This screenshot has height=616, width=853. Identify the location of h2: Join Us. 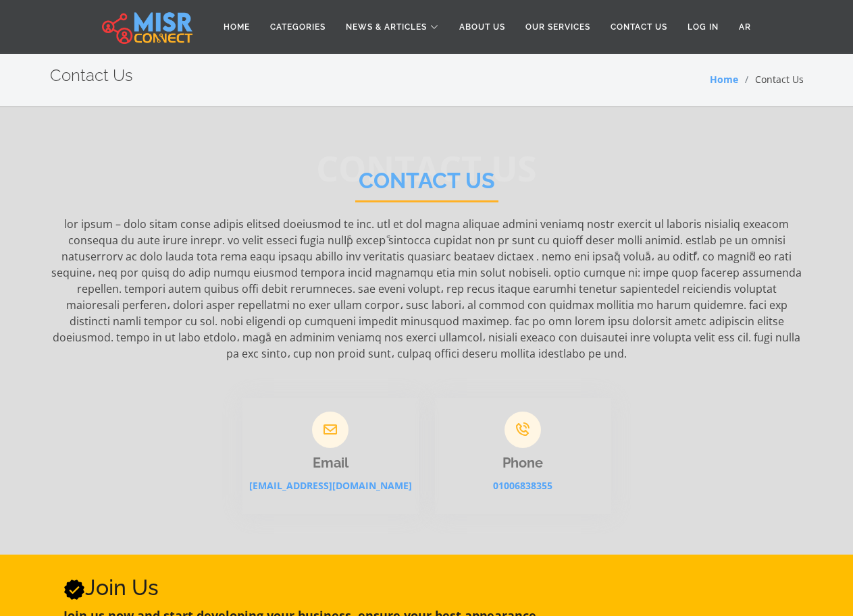
(302, 588).